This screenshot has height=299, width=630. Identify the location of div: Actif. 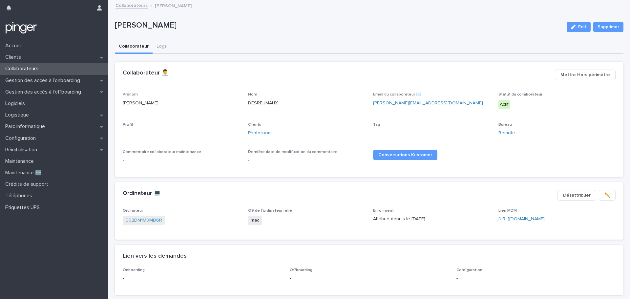
(504, 104).